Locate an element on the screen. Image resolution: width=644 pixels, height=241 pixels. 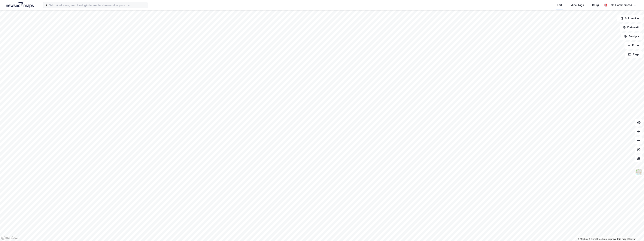
div: Mine Tags is located at coordinates (577, 5).